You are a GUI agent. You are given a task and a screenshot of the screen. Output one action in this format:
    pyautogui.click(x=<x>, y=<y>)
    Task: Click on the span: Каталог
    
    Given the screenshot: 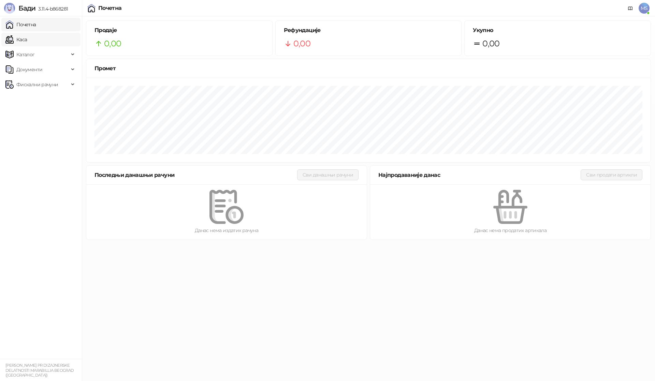 What is the action you would take?
    pyautogui.click(x=26, y=55)
    